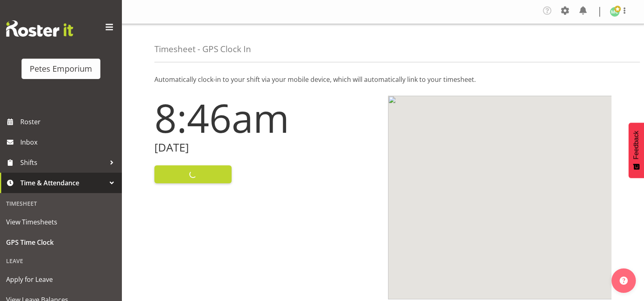 This screenshot has width=644, height=301. I want to click on p: Automatically clock-in to your shift via your mobile device, which will automatically link to you..., so click(383, 79).